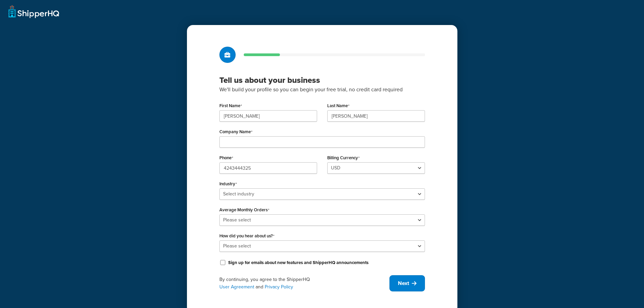 The height and width of the screenshot is (308, 644). I want to click on label: Sign up for emails about new features and ShipperHQ announcements, so click(298, 263).